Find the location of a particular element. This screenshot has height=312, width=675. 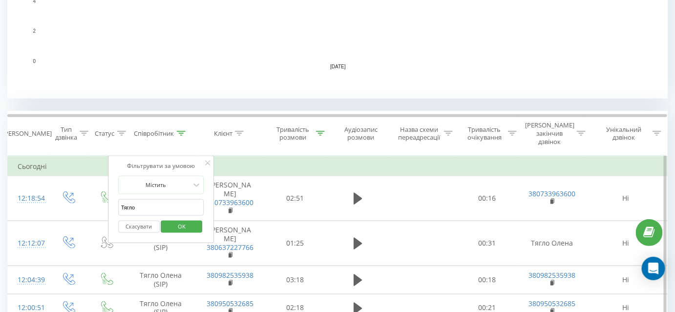

div: Статус is located at coordinates (105, 133).